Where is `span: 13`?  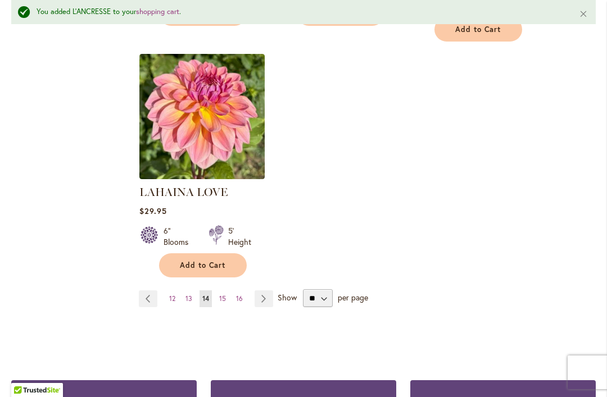
span: 13 is located at coordinates (189, 298).